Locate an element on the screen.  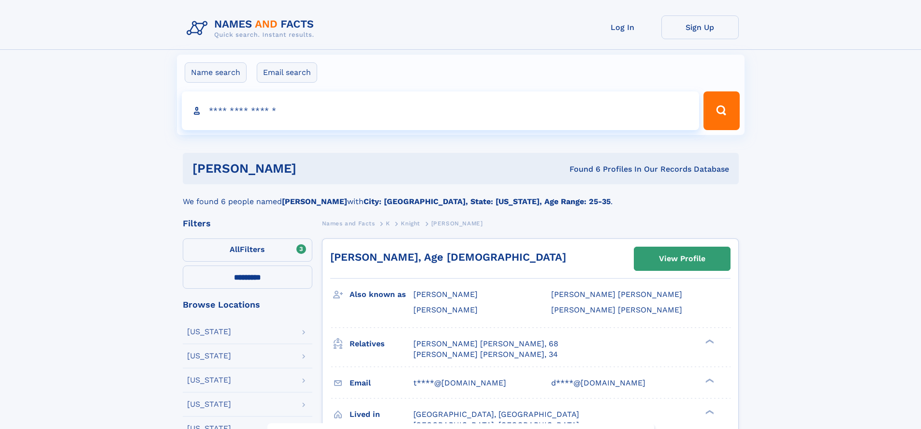
div: Found 6 Profiles In Our Records Database is located at coordinates (581, 169).